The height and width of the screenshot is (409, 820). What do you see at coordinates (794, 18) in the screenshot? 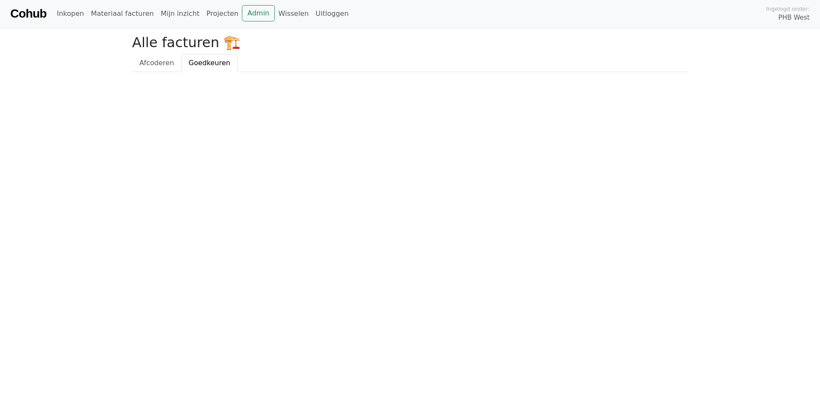
I see `span: PHB West` at bounding box center [794, 18].